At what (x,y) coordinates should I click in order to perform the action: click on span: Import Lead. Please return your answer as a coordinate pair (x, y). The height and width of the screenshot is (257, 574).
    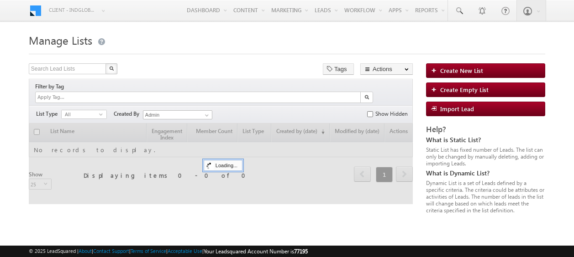
    Looking at the image, I should click on (457, 109).